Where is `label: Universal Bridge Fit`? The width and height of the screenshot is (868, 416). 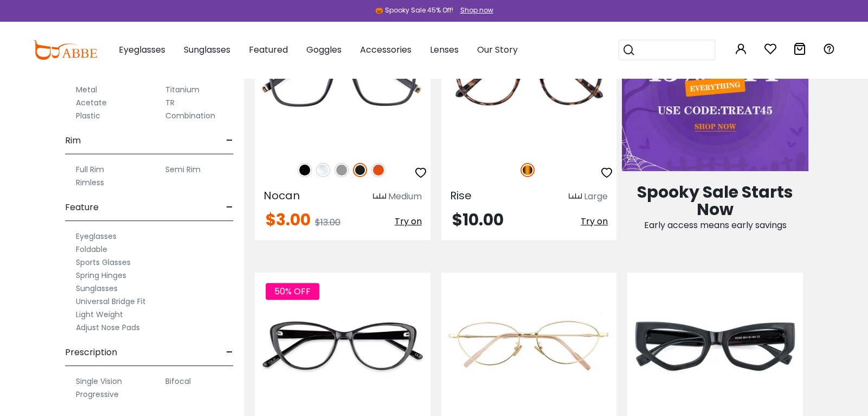 label: Universal Bridge Fit is located at coordinates (111, 301).